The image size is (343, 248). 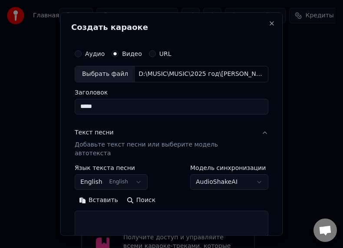 What do you see at coordinates (105, 74) in the screenshot?
I see `div: Выбрать файл` at bounding box center [105, 74].